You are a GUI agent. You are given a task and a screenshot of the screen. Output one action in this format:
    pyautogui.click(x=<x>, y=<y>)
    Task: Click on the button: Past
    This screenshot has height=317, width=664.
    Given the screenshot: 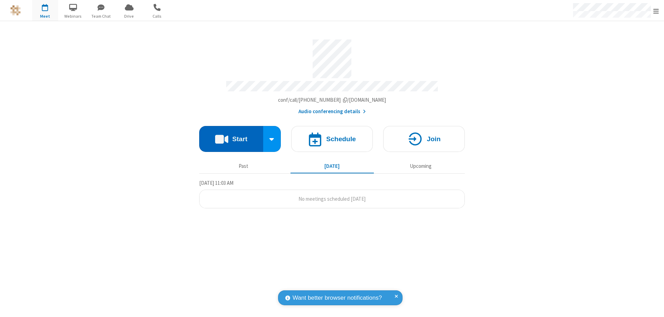 What is the action you would take?
    pyautogui.click(x=243, y=166)
    